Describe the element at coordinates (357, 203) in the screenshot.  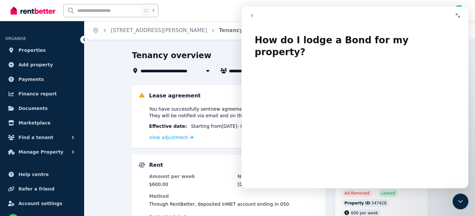
I see `span: Property ID` at that location.